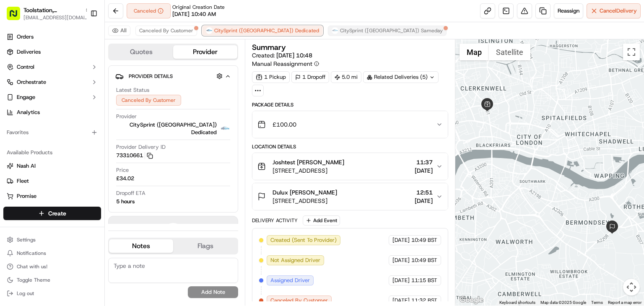  What do you see at coordinates (205, 246) in the screenshot?
I see `button: Flags` at bounding box center [205, 246].